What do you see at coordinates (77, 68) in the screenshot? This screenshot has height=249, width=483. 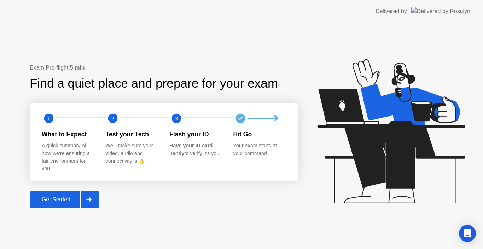 I see `b: 5 min` at bounding box center [77, 68].